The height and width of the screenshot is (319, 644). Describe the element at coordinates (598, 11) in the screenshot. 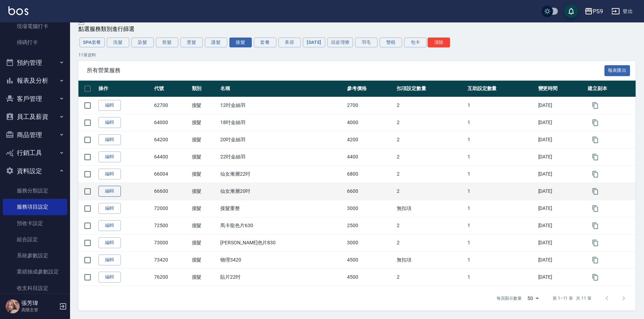

I see `div: PS9` at that location.